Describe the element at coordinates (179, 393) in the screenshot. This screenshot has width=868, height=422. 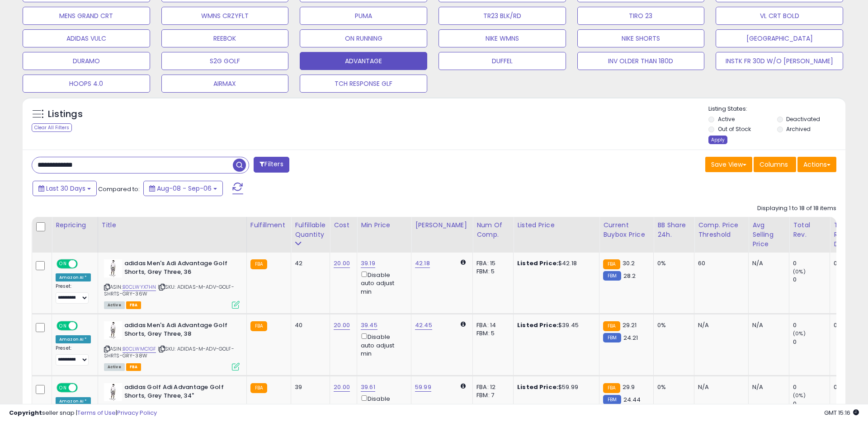
I see `b: adidas Golf Adi Advantage Golf Shorts, Grey Three, 34"` at that location.